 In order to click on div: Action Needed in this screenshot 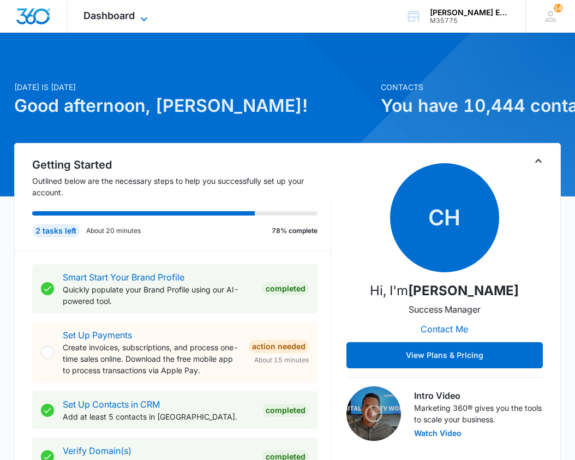, I will do `click(279, 346)`.